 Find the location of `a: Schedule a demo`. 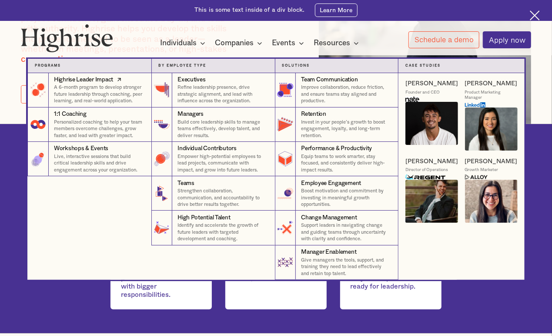

a: Schedule a demo is located at coordinates (443, 40).